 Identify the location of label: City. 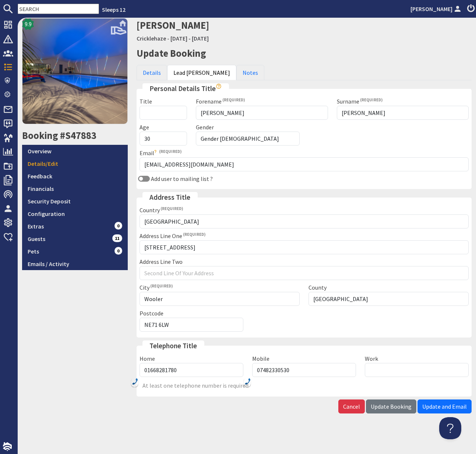
(156, 288).